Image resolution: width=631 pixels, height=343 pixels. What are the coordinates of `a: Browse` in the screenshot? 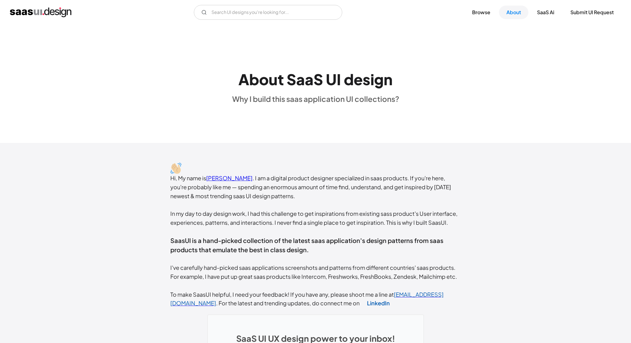 It's located at (481, 12).